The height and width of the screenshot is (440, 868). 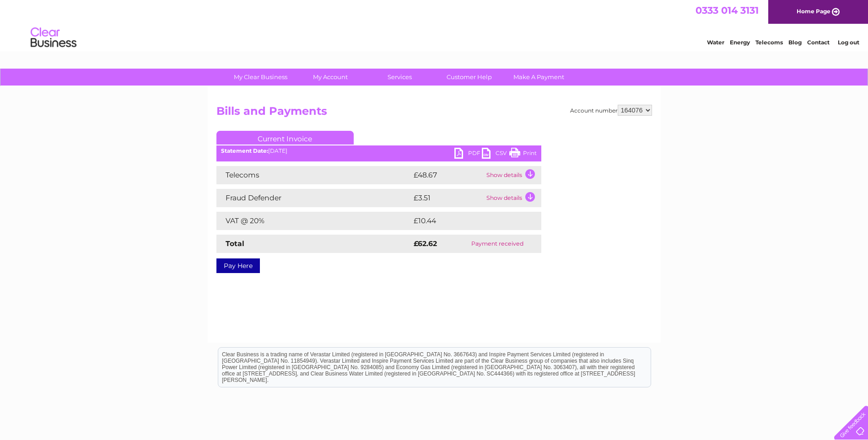 What do you see at coordinates (434, 114) in the screenshot?
I see `h2: Bills and Payments` at bounding box center [434, 114].